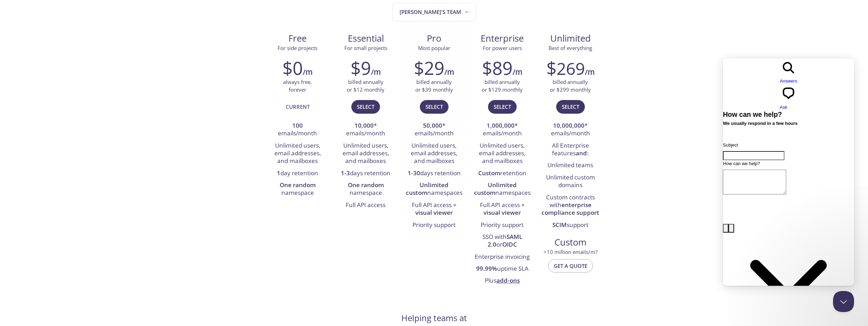 This screenshot has width=868, height=326. I want to click on h2: $0, so click(293, 68).